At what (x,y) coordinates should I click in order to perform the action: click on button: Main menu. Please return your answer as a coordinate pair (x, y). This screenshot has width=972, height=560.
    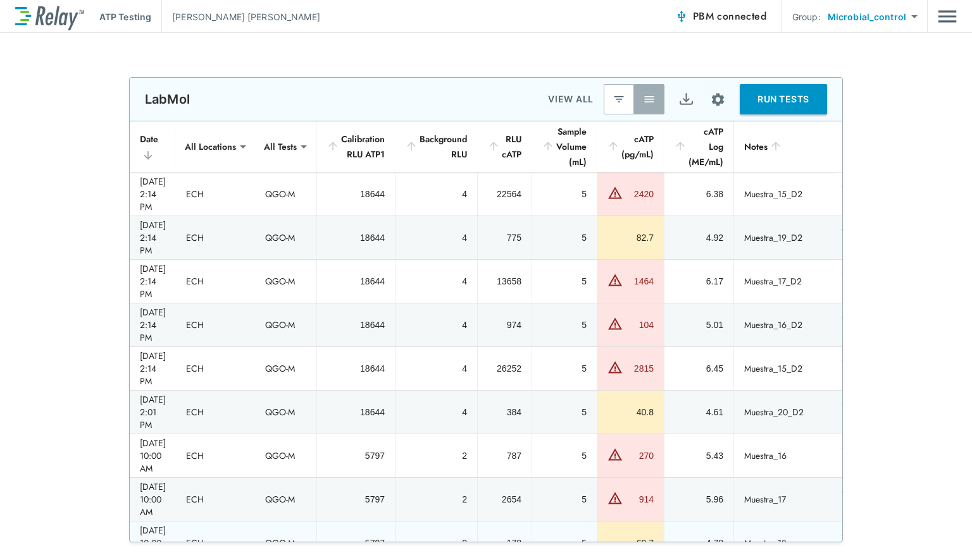
    Looking at the image, I should click on (947, 17).